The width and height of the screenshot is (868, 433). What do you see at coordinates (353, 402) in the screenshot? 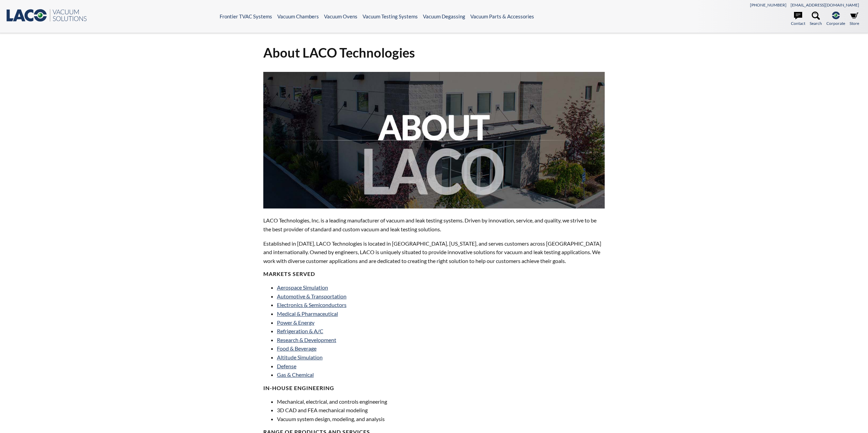
I see `li: Mechanical, electrical, and controls engineering` at bounding box center [353, 402].